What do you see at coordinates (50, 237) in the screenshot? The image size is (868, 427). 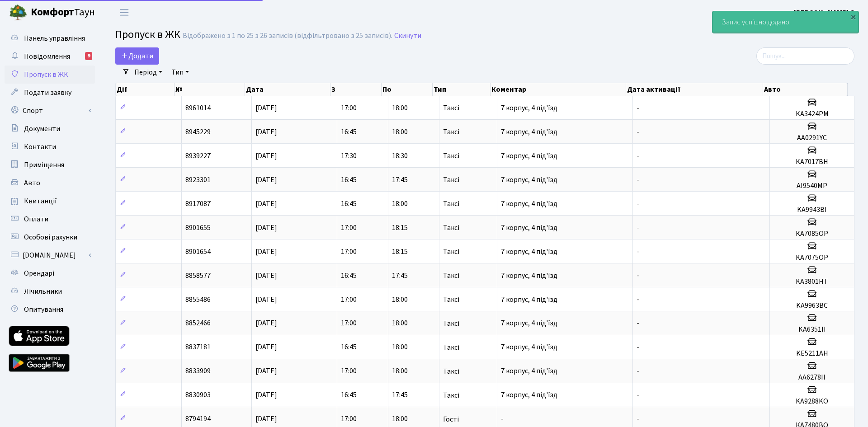 I see `a: Особові рахунки` at bounding box center [50, 237].